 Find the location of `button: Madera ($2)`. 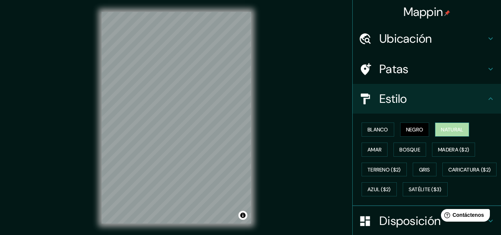

button: Madera ($2) is located at coordinates (454, 150).